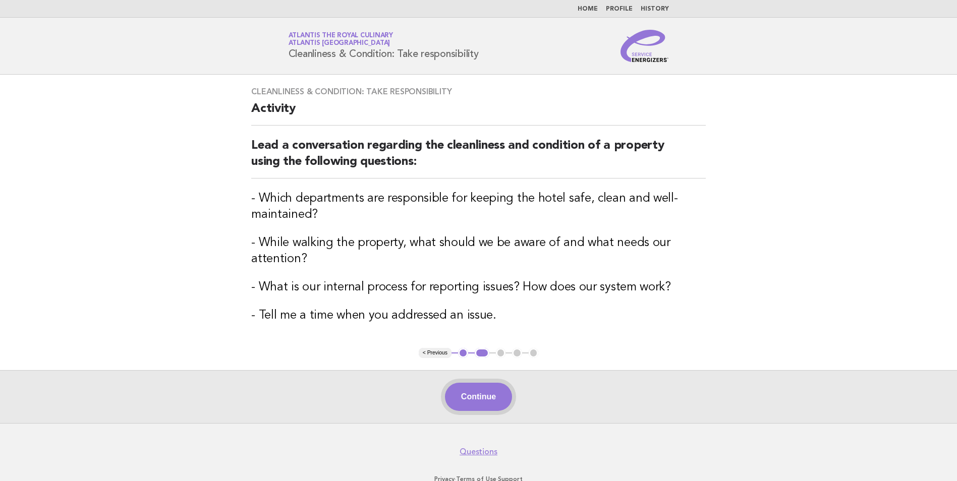 The image size is (957, 481). What do you see at coordinates (478, 92) in the screenshot?
I see `h3: Cleanliness & Condition: Take responsibility` at bounding box center [478, 92].